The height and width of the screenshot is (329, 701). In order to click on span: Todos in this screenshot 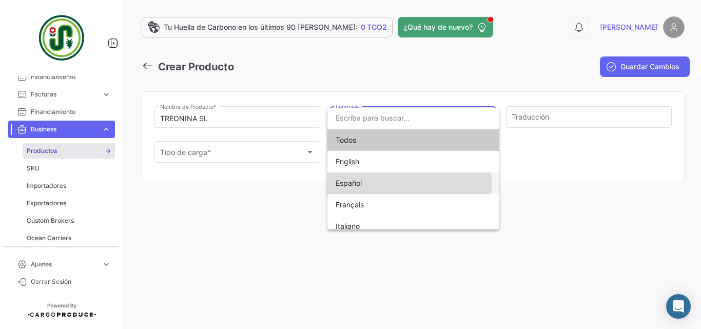, I will do `click(408, 140)`.